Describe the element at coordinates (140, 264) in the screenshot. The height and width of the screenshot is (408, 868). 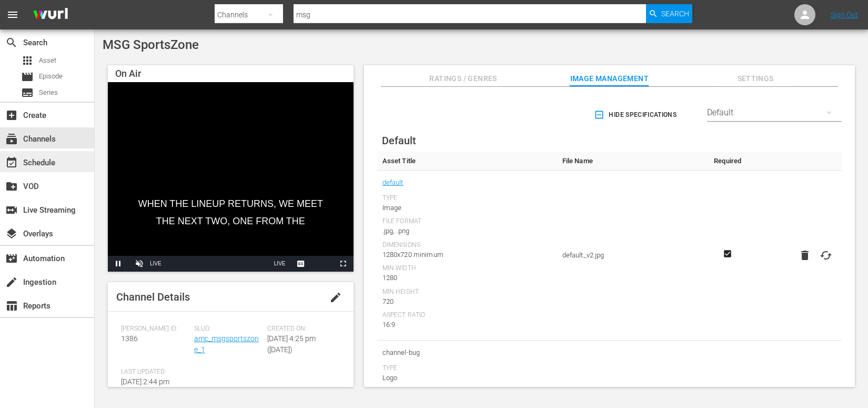
I see `button: Unmute` at that location.